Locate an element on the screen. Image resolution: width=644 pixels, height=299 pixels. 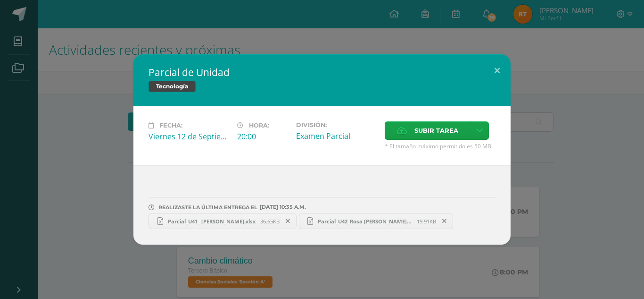
div: Viernes 12 de Septiembre is located at coordinates (189, 136).